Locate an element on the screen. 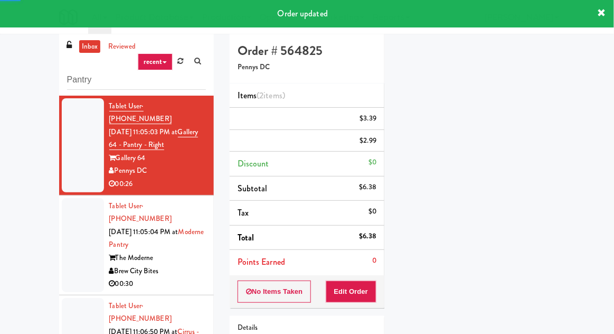  span: Total is located at coordinates (246, 237).